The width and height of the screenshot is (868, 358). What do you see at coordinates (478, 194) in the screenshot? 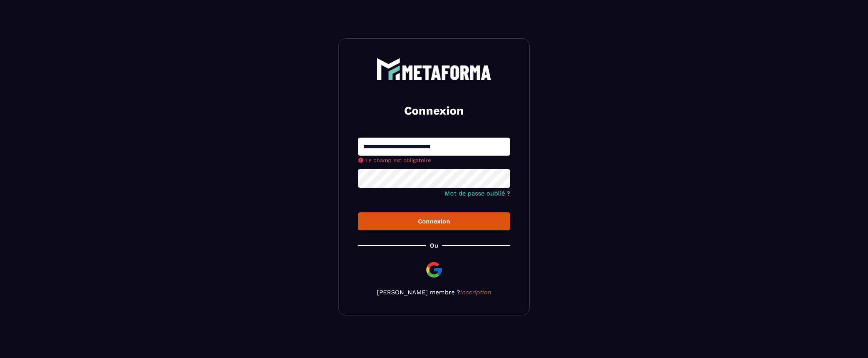
I see `a: Mot de passe oublié ?` at bounding box center [478, 194].